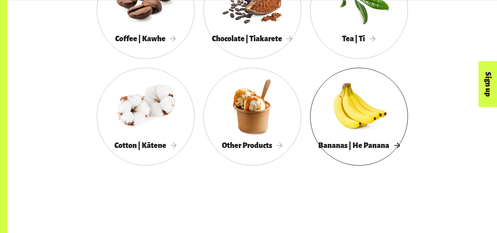  I want to click on span: Coffee | Kawhe, so click(146, 39).